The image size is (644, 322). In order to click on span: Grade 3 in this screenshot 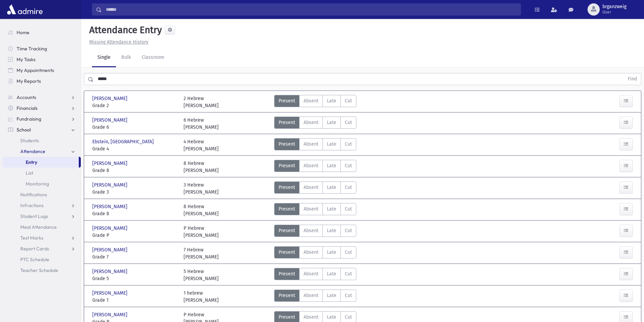, I will do `click(135, 192)`.